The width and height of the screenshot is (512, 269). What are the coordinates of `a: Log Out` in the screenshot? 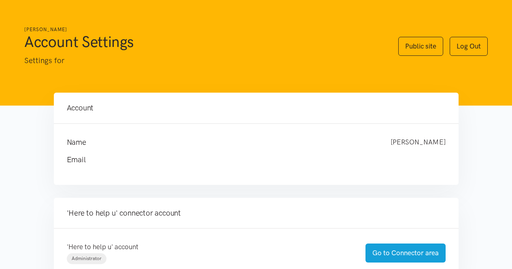 It's located at (469, 46).